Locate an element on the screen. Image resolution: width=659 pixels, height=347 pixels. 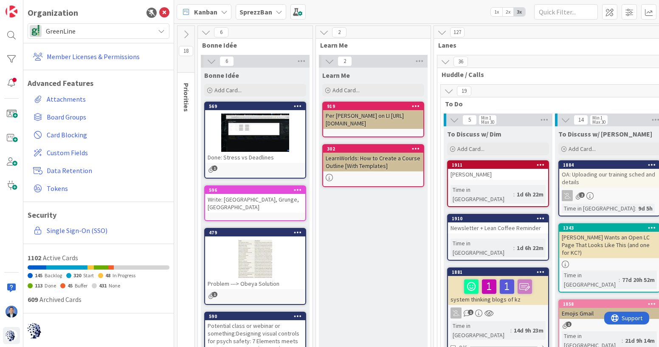
a: Board Groups is located at coordinates (99, 117).